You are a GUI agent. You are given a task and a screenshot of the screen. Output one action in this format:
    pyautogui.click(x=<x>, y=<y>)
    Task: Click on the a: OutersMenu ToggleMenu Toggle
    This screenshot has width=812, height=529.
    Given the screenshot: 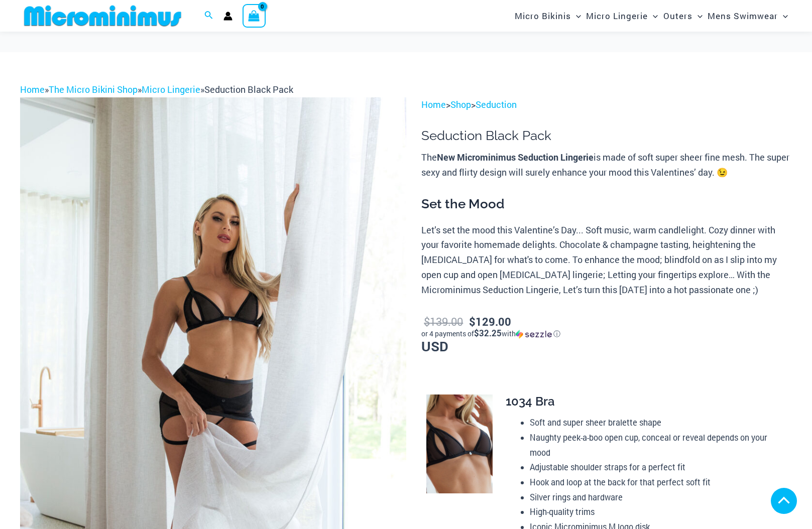 What is the action you would take?
    pyautogui.click(x=683, y=15)
    